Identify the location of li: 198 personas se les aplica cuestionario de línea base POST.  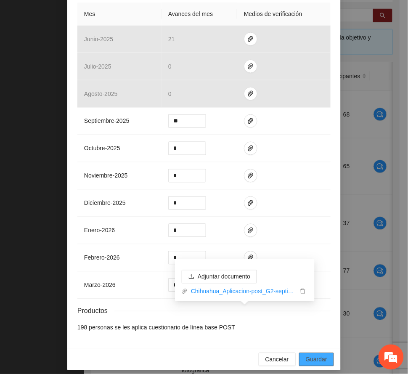
(204, 328).